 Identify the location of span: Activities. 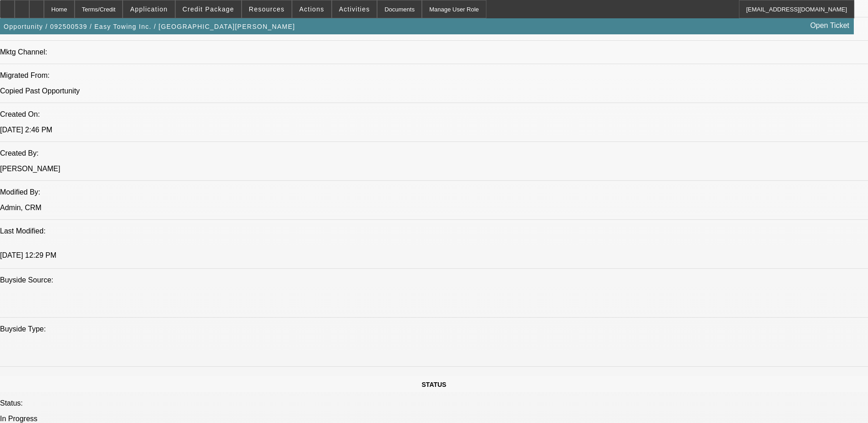
(355, 9).